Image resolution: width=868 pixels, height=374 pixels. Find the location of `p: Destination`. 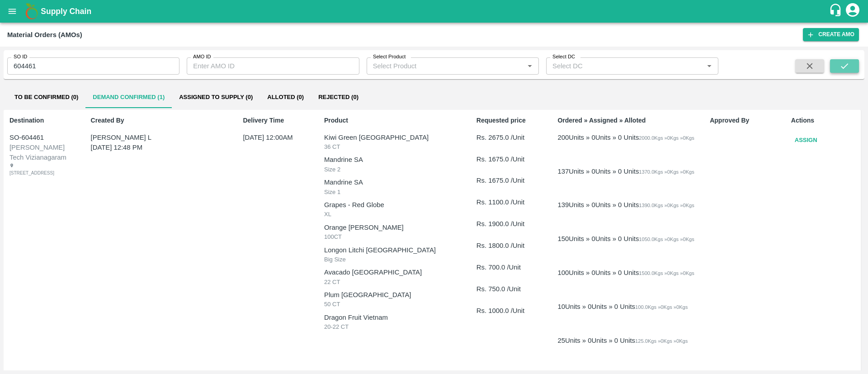

p: Destination is located at coordinates (43, 120).